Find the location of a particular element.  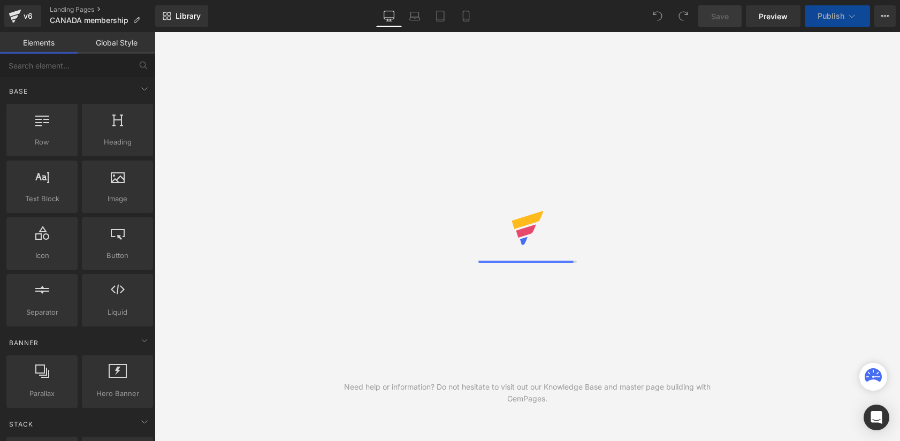

a: v6 is located at coordinates (22, 16).